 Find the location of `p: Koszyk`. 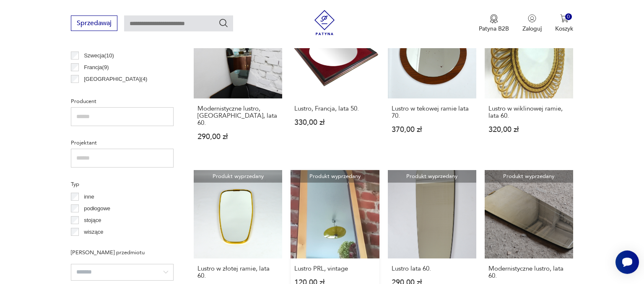

p: Koszyk is located at coordinates (564, 29).